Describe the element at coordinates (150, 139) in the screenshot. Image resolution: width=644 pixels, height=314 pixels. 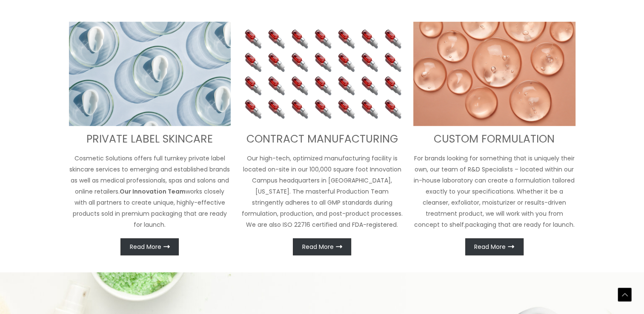
I see `h3: PRIVATE LABEL SKINCARE` at that location.